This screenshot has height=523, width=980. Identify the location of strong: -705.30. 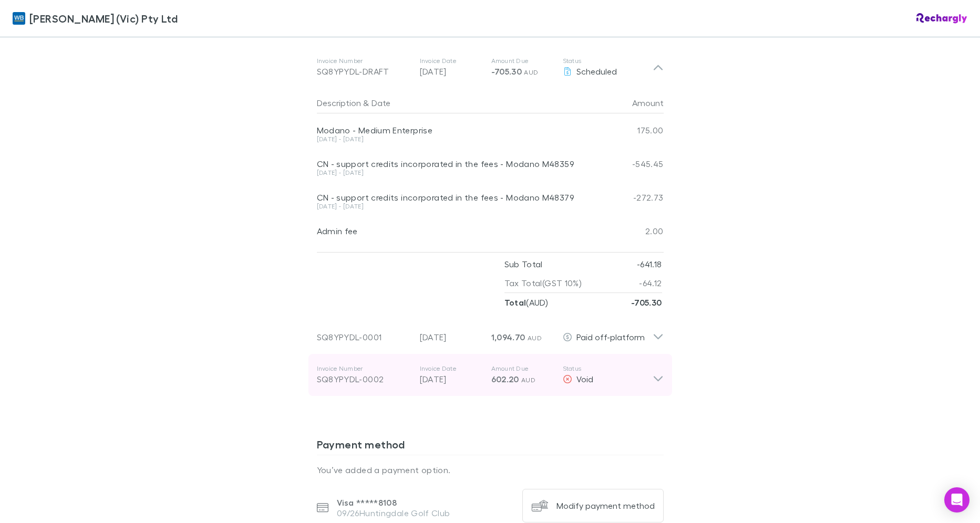
(646, 302).